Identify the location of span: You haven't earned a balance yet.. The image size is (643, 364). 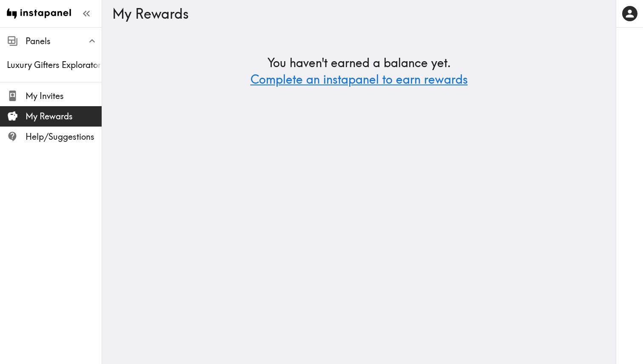
(359, 71).